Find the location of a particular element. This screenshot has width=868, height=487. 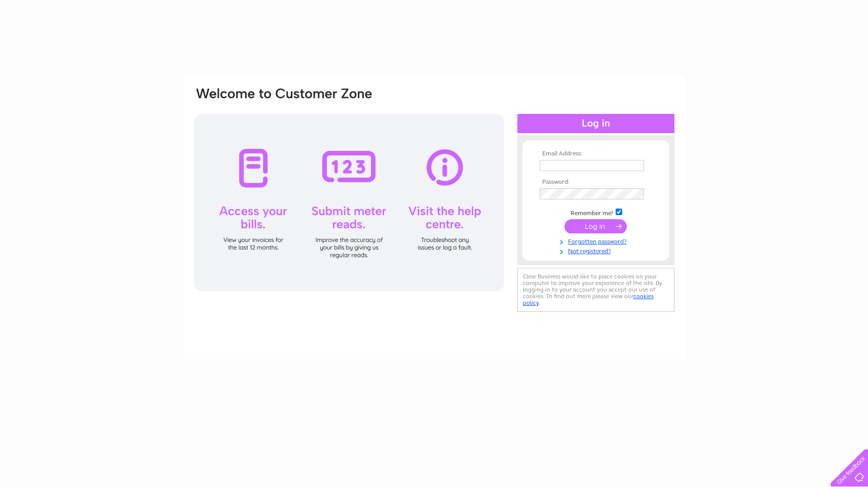

a: Forgotten password? is located at coordinates (597, 240).